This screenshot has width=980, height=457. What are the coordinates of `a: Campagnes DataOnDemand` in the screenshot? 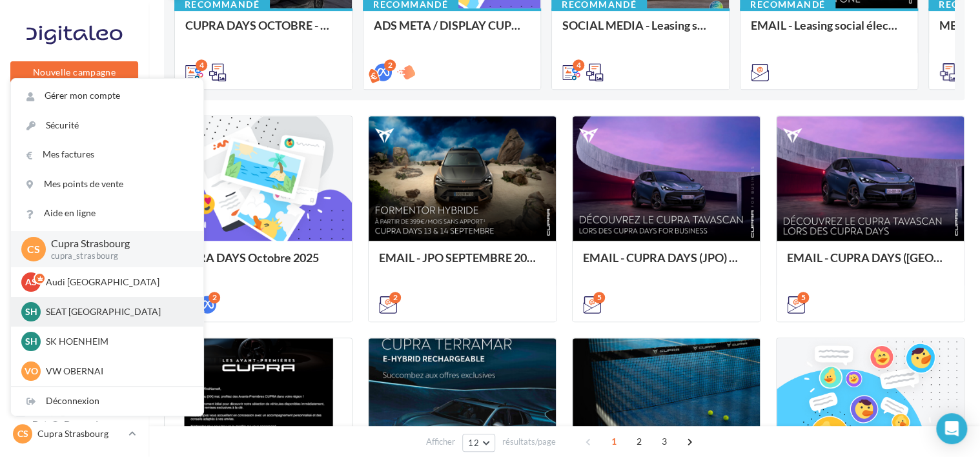 It's located at (74, 416).